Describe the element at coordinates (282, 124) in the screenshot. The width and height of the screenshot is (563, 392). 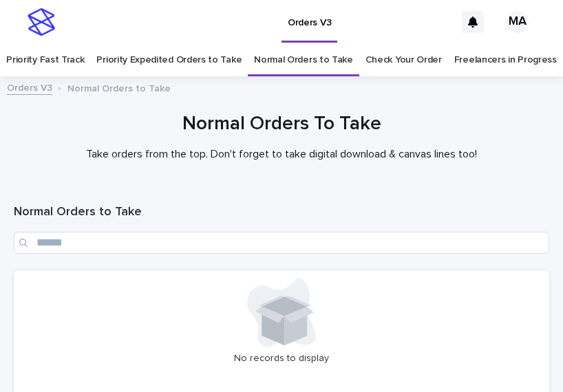
I see `h1: Normal Orders To Take` at that location.